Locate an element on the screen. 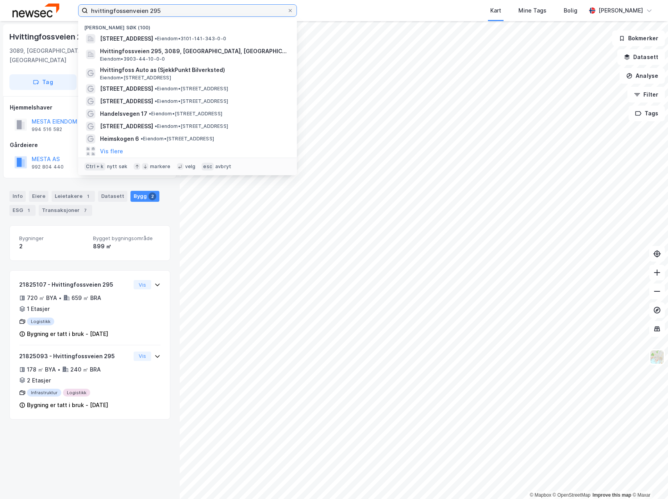  div: 720 ㎡ BYA is located at coordinates (42, 298).